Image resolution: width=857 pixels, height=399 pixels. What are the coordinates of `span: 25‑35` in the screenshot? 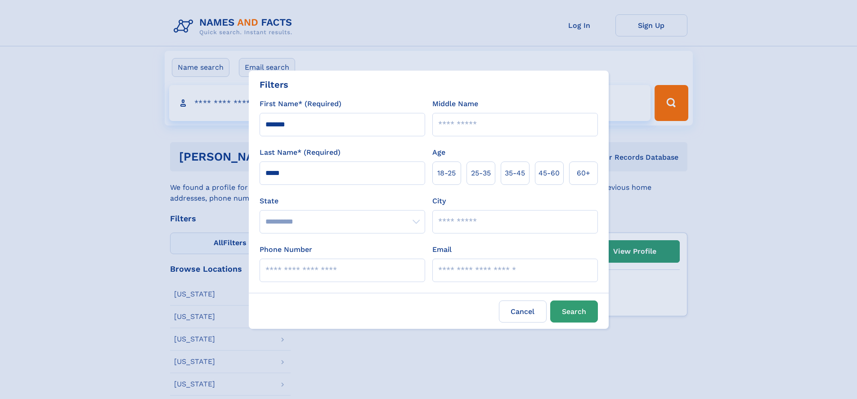 It's located at (481, 173).